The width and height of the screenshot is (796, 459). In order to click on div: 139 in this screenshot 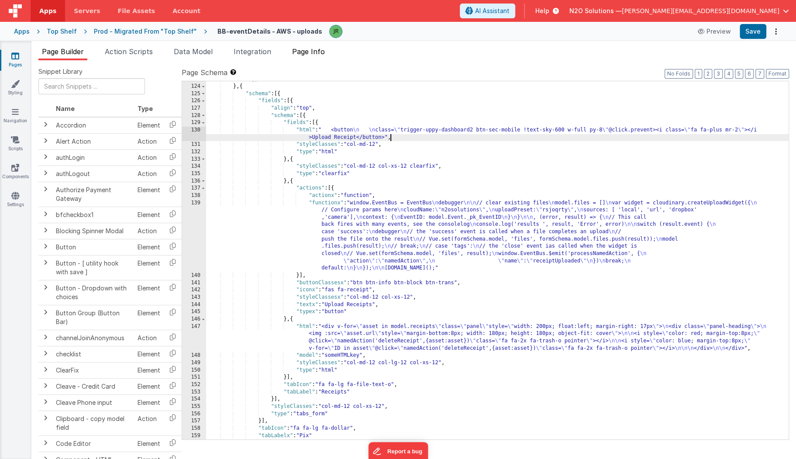, I will do `click(194, 236)`.